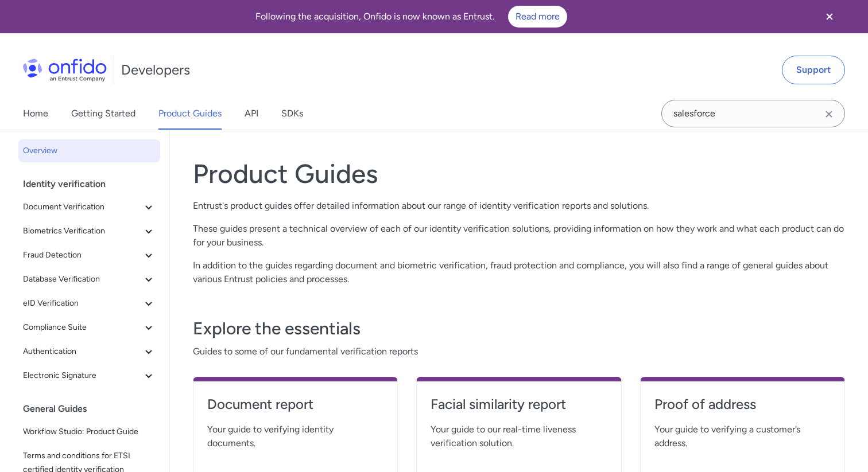  Describe the element at coordinates (828, 114) in the screenshot. I see `svg: Clear search field button` at that location.